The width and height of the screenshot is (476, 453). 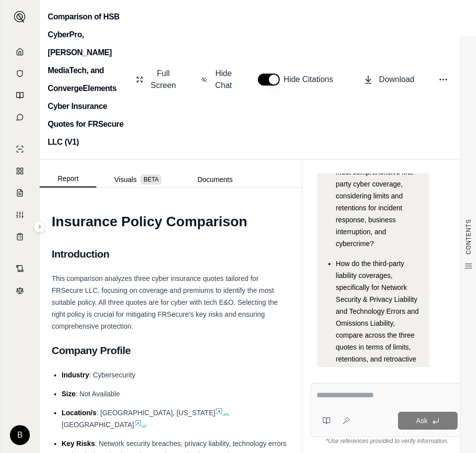 I want to click on span: CONTENTS, so click(x=469, y=237).